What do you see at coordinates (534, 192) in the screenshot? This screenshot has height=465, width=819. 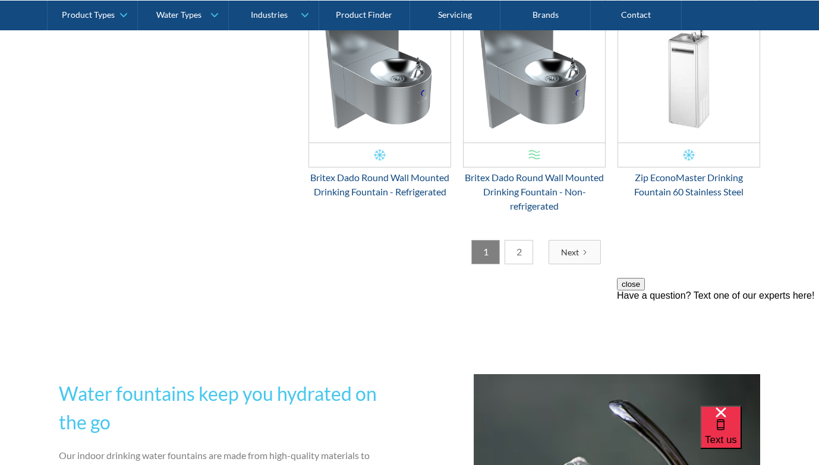 I see `div: Britex Dado Round Wall Mounted Drinking Fountain - Non-refrigerated` at bounding box center [534, 192].